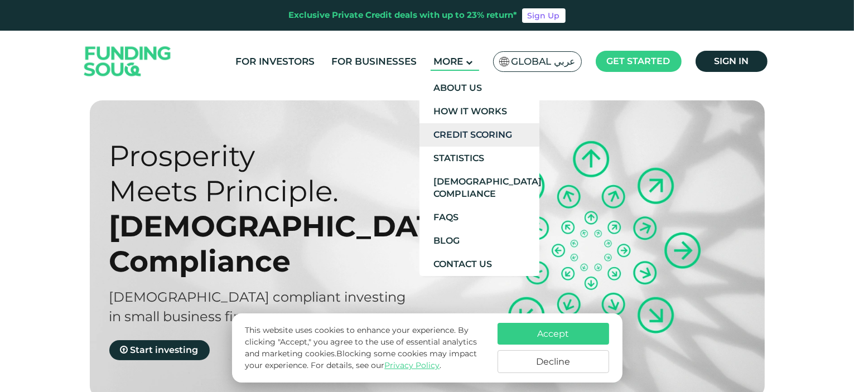  I want to click on p: This website uses cookies to enhance your experience. By clicking "Accept," you agree to the use ..., so click(365, 348).